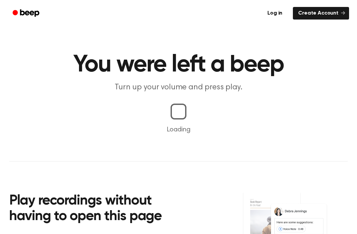 The width and height of the screenshot is (357, 234). What do you see at coordinates (179, 65) in the screenshot?
I see `h1: You were left a beep` at bounding box center [179, 65].